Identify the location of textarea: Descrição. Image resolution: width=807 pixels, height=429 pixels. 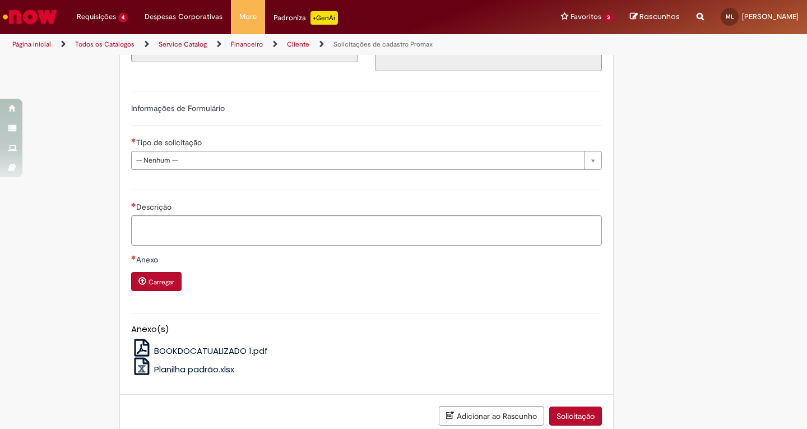
(366, 230).